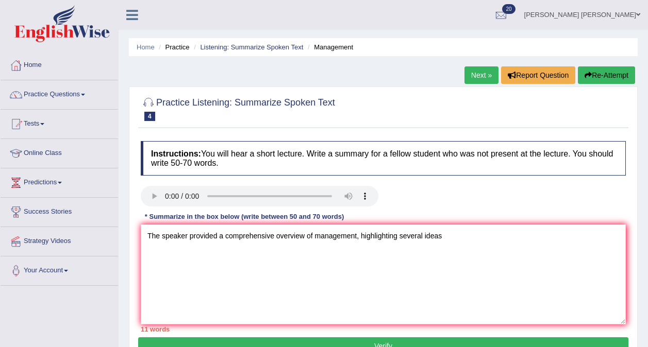 The height and width of the screenshot is (347, 648). Describe the element at coordinates (606, 75) in the screenshot. I see `button: Re-Attempt` at that location.